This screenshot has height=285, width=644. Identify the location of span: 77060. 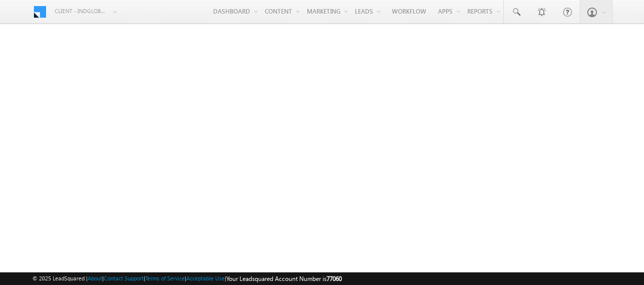
(334, 278).